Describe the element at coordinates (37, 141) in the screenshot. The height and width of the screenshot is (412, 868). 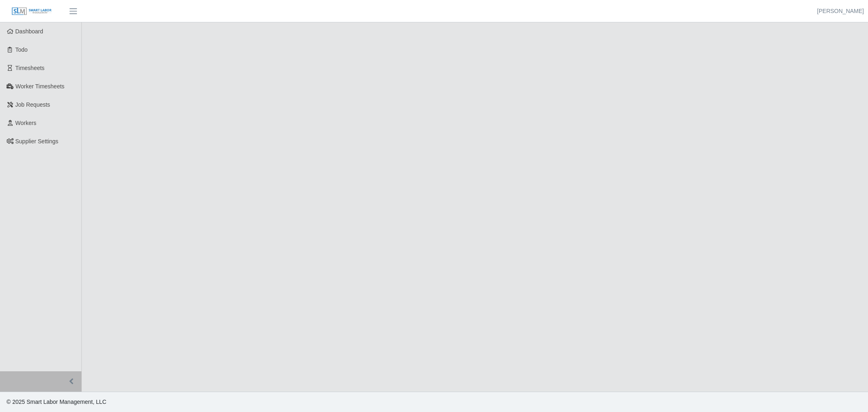
I see `span: Supplier Settings` at that location.